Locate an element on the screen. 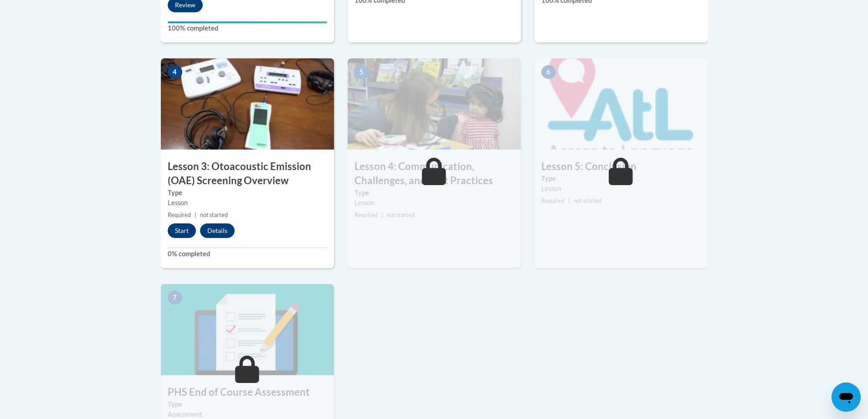 This screenshot has height=419, width=868. span: 6 is located at coordinates (548, 72).